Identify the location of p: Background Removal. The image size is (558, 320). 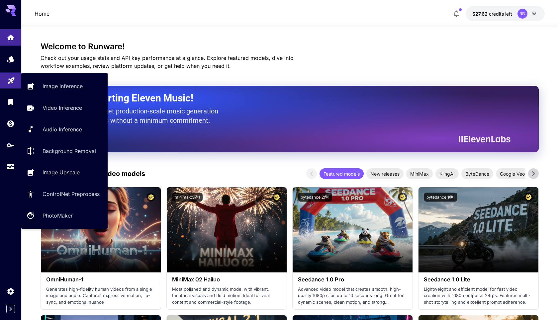
(69, 151).